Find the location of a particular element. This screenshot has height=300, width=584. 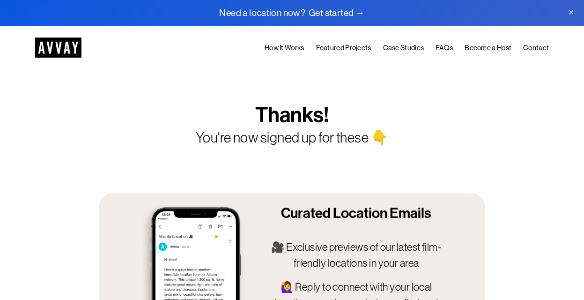

a: Contact is located at coordinates (536, 48).